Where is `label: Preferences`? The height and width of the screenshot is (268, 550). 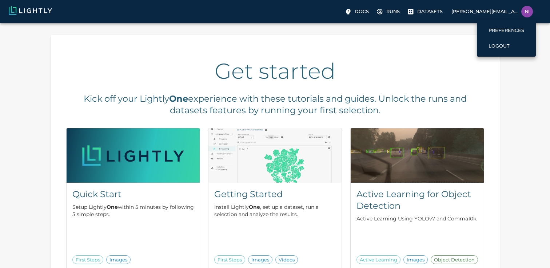
label: Preferences is located at coordinates (506, 30).